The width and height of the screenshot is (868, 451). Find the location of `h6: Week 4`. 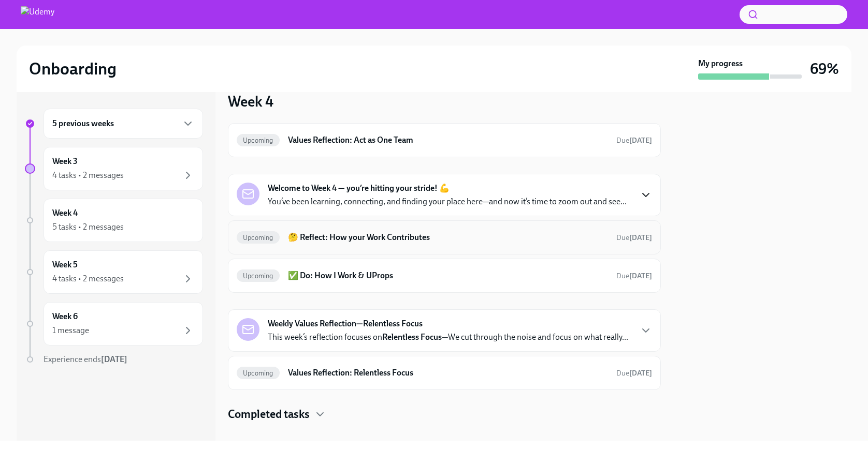

h6: Week 4 is located at coordinates (65, 213).